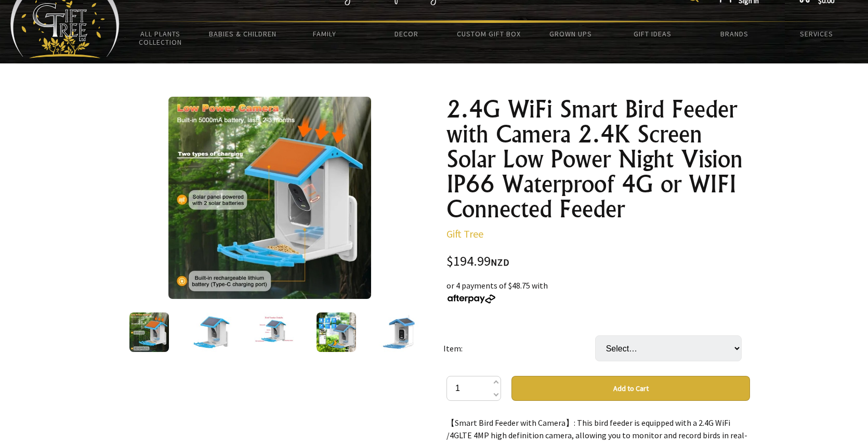  Describe the element at coordinates (598, 159) in the screenshot. I see `h1: 2.4G WiFi Smart Bird Feeder with Camera 2.4K Screen Solar Low Power Night Vision IP66 Waterproof ...` at that location.